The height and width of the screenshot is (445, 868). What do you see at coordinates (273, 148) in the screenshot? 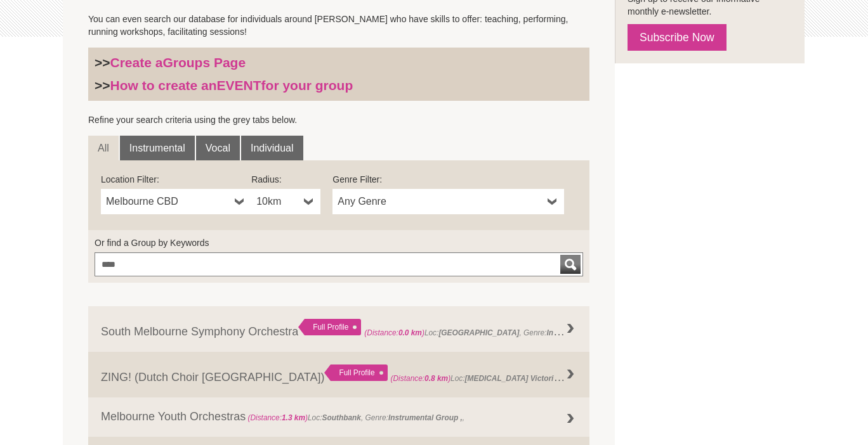
I see `a: Individual` at bounding box center [273, 148].